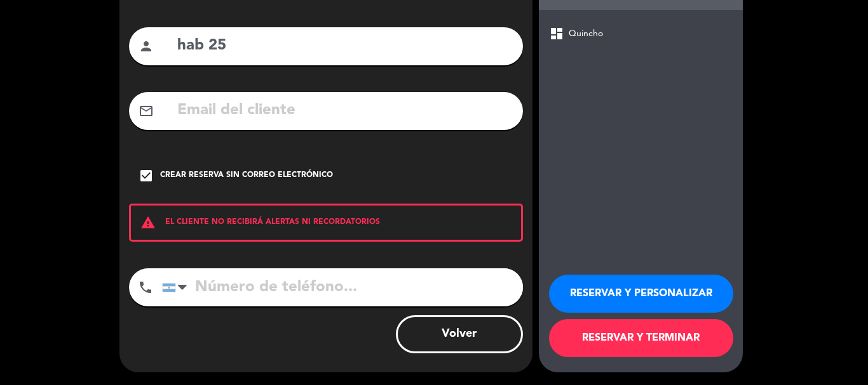  What do you see at coordinates (247, 176) in the screenshot?
I see `div: Crear reserva sin correo electrónico` at bounding box center [247, 176].